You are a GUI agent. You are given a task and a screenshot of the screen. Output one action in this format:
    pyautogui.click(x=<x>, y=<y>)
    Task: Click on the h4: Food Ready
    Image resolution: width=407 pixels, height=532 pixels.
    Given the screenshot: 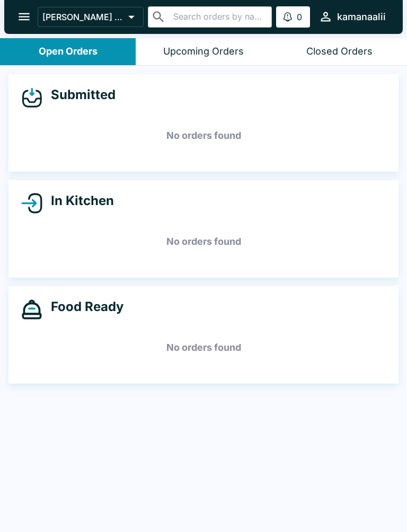 What is the action you would take?
    pyautogui.click(x=83, y=307)
    